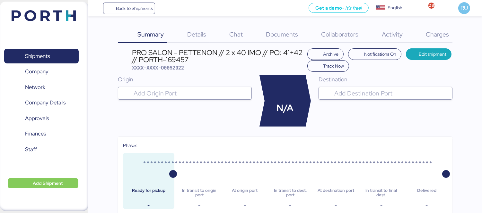 This screenshot has height=213, width=482. What do you see at coordinates (41, 150) in the screenshot?
I see `a: Staff` at bounding box center [41, 150].